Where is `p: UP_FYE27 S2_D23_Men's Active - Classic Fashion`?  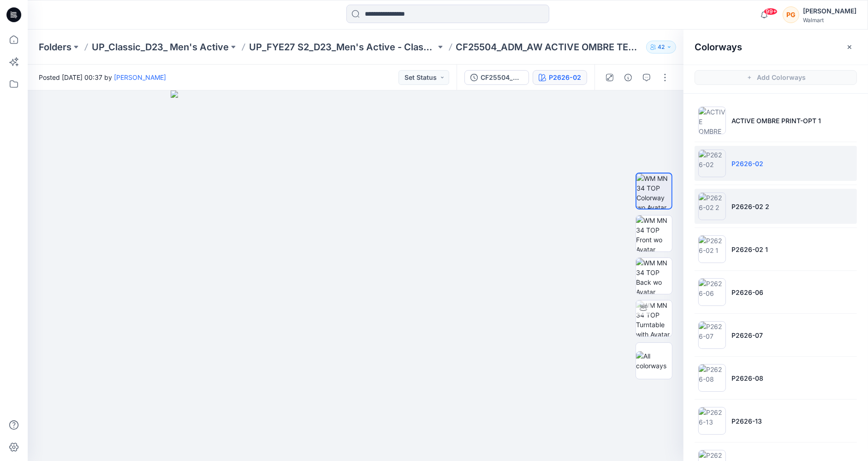 p: UP_FYE27 S2_D23_Men's Active - Classic Fashion is located at coordinates (342, 47).